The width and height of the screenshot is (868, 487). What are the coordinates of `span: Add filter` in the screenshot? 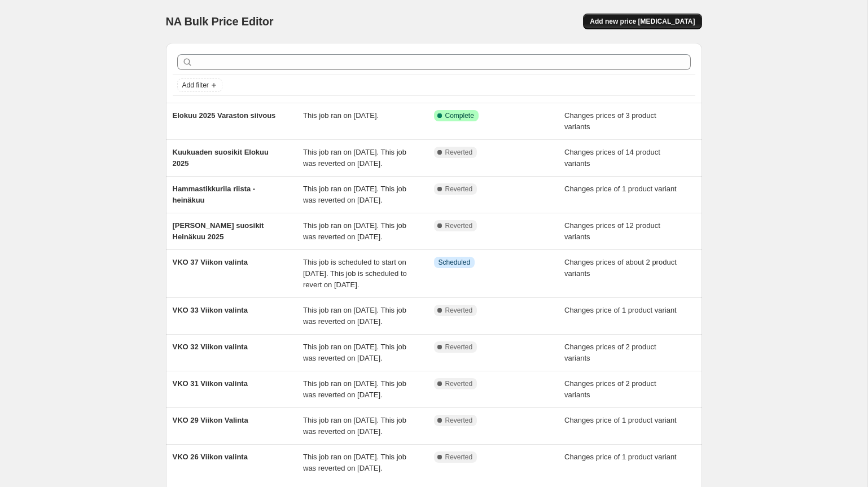 It's located at (196, 85).